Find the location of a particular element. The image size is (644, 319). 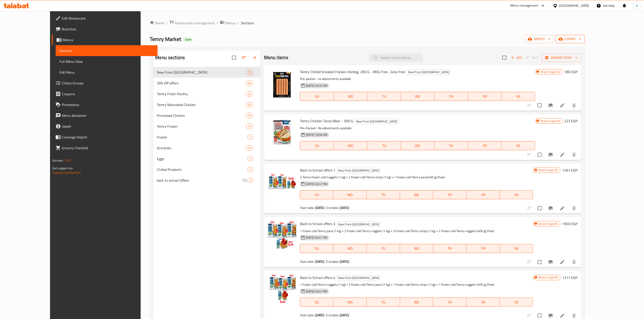

span: Temry Marinated Chicken is located at coordinates (201, 105).